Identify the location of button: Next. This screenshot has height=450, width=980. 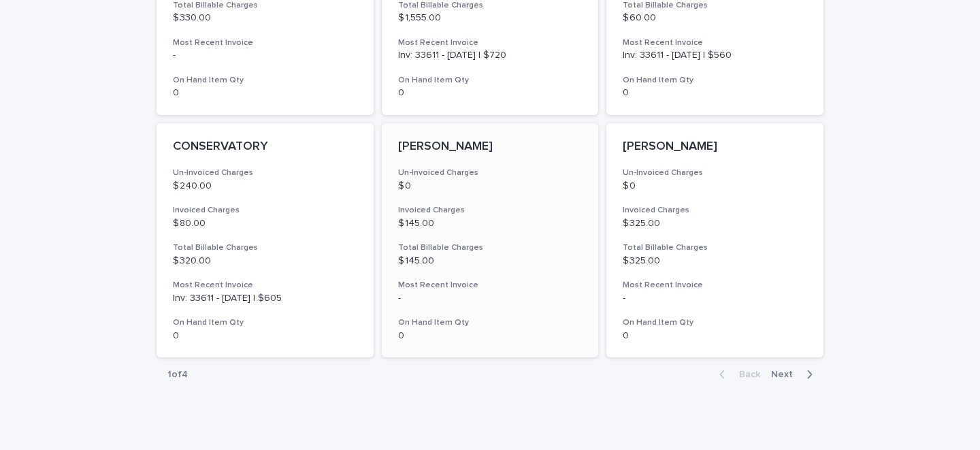
(794, 375).